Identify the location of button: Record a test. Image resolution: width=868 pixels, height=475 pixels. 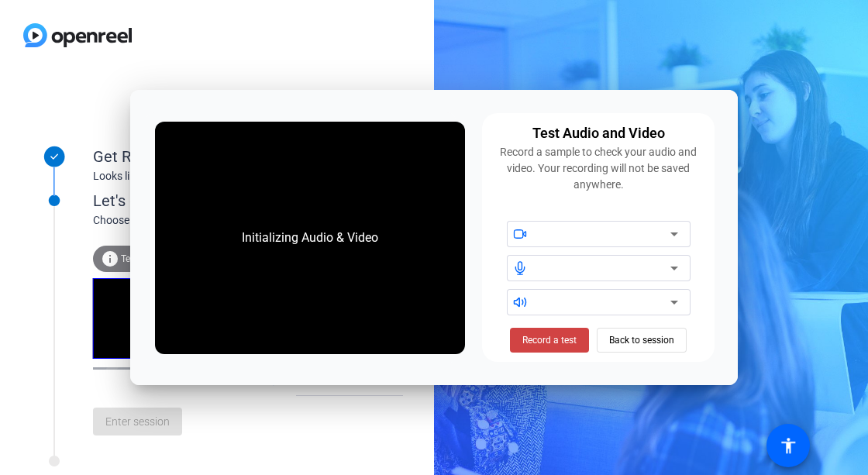
(549, 340).